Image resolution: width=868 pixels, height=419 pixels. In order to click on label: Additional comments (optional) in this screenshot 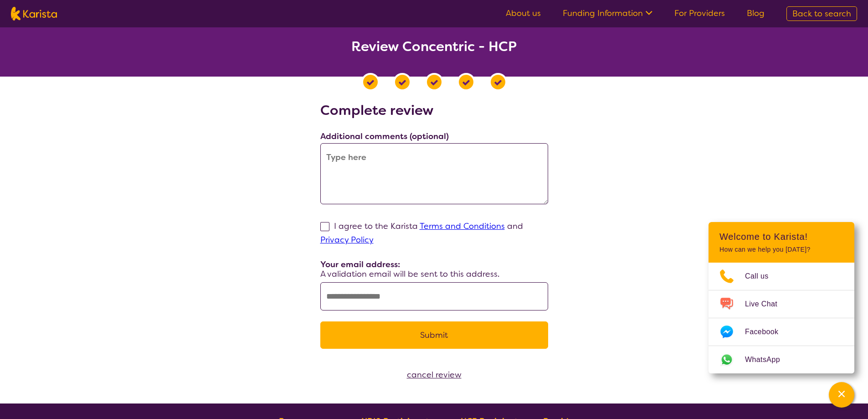, I will do `click(385, 136)`.